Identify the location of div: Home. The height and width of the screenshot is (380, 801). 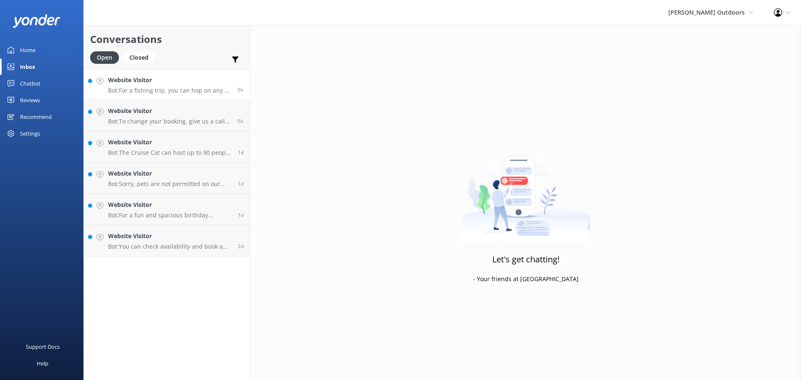
(28, 50).